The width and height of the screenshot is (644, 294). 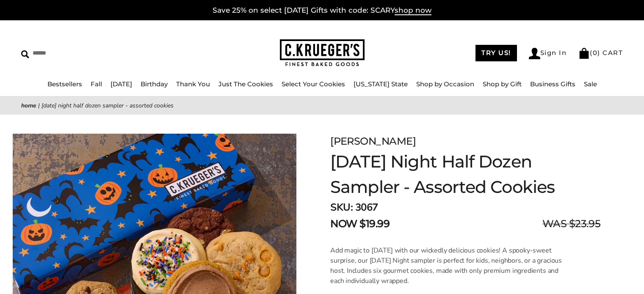 What do you see at coordinates (154, 84) in the screenshot?
I see `a: Birthday` at bounding box center [154, 84].